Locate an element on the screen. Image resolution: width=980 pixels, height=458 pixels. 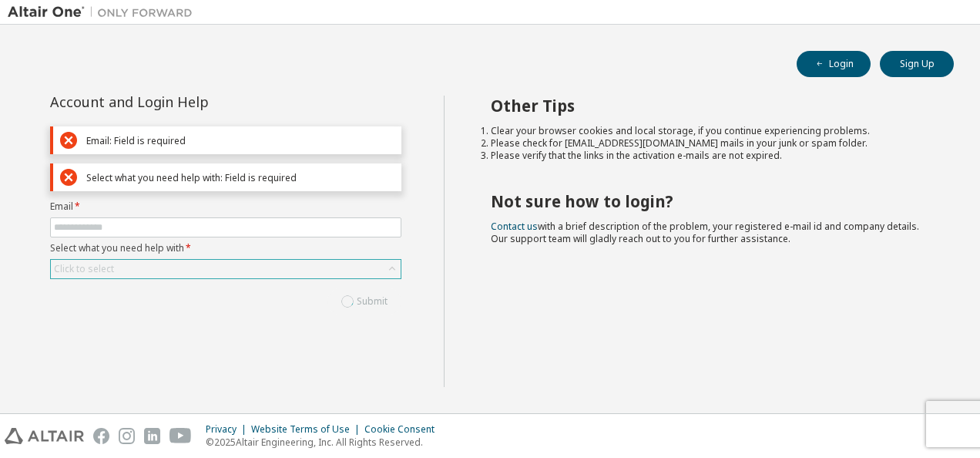
h2: Not sure how to login? is located at coordinates (709, 202).